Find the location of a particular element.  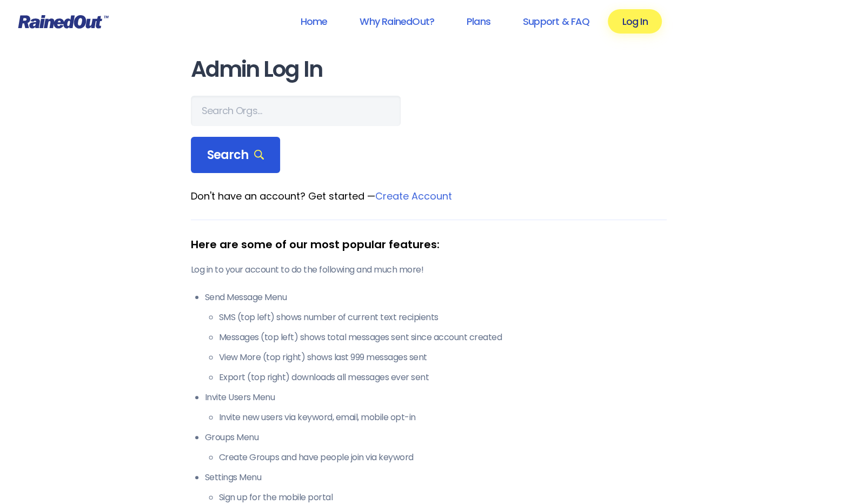

a: Home is located at coordinates (314, 21).